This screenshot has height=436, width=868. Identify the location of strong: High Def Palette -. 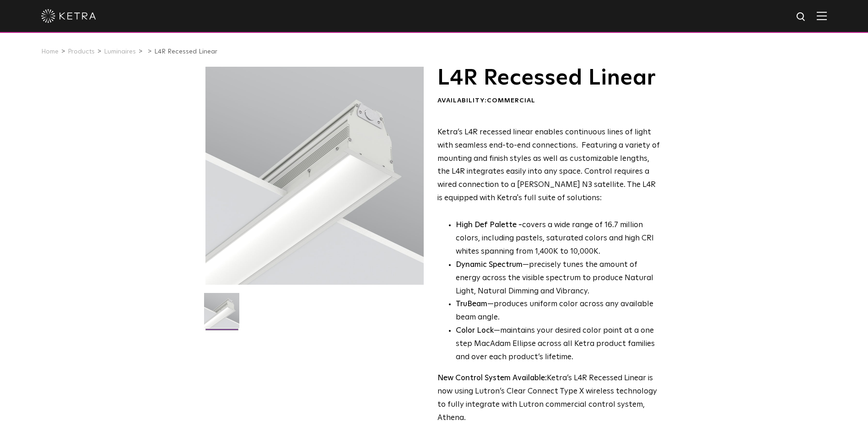
(488, 225).